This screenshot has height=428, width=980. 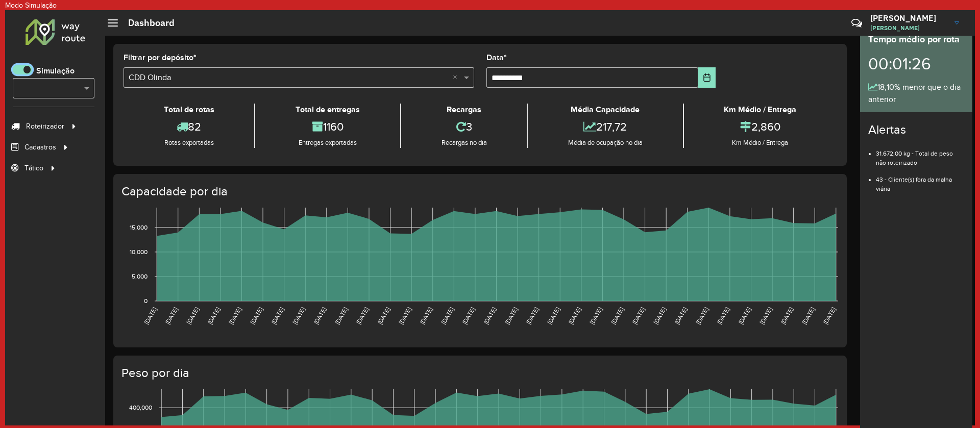 What do you see at coordinates (327, 127) in the screenshot?
I see `div: 1160` at bounding box center [327, 127].